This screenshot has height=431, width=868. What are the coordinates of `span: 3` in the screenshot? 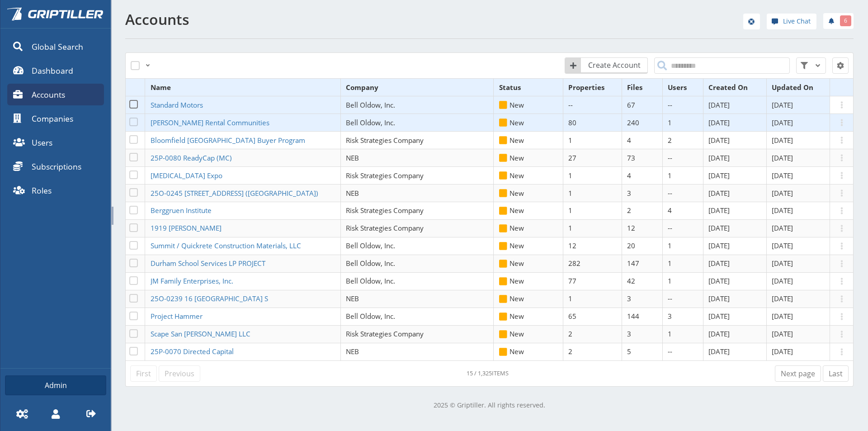 It's located at (629, 333).